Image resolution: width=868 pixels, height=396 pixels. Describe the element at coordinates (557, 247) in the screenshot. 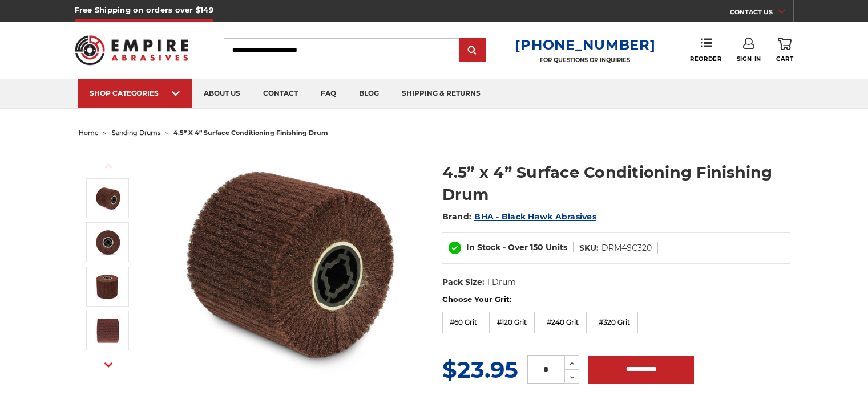

I see `span: Units` at that location.